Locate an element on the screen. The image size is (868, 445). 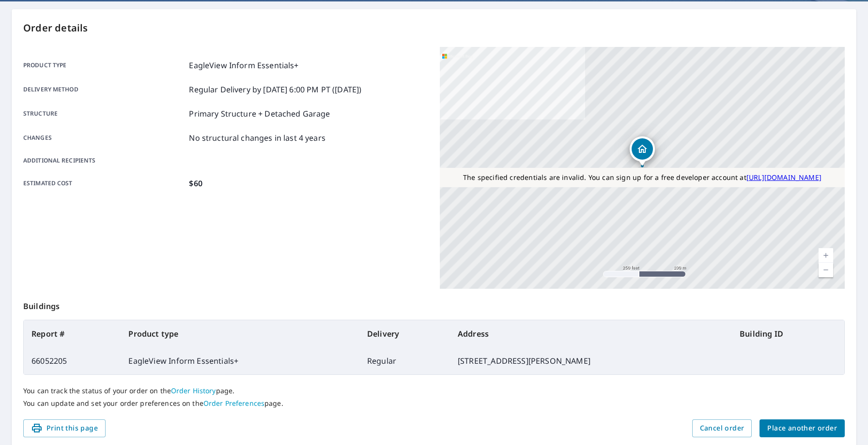
div: The specified credentials are invalid. You can sign up for a free developer account at is located at coordinates (642, 177).